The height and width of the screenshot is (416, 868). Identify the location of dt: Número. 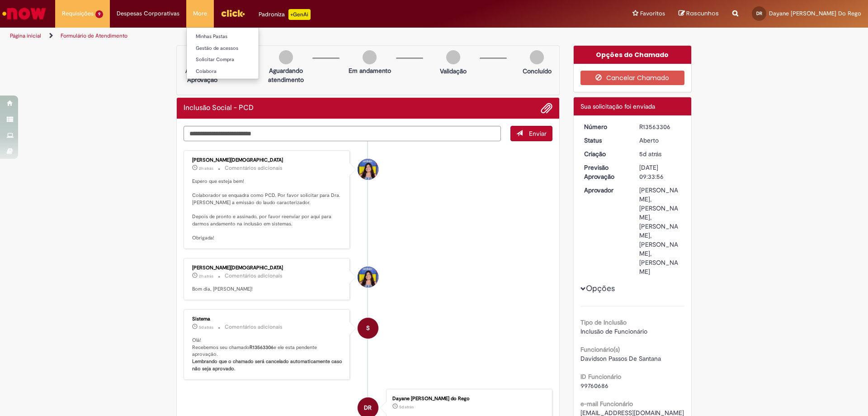
(605, 127).